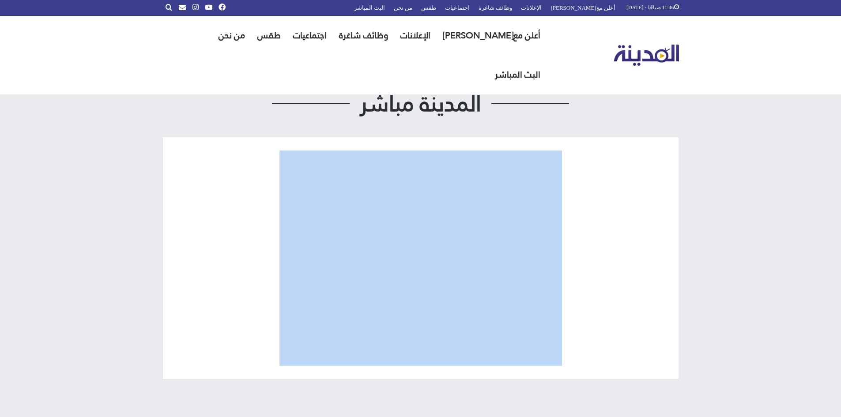  Describe the element at coordinates (647, 55) in the screenshot. I see `img: تلفزيون المدينة` at that location.